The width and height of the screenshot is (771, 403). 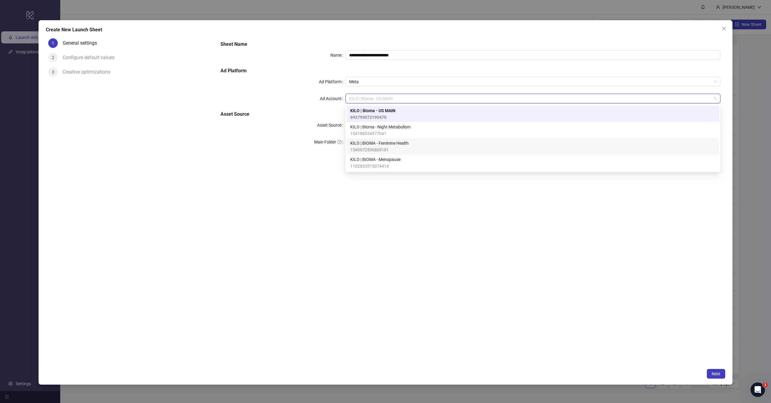 I want to click on span: Meta, so click(x=533, y=82).